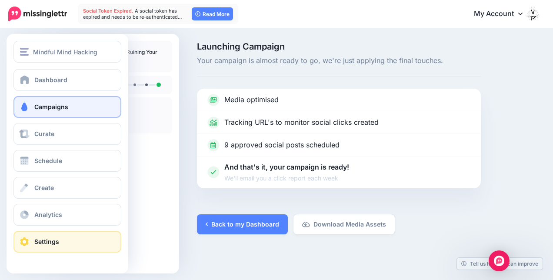 This screenshot has height=280, width=553. What do you see at coordinates (133, 14) in the screenshot?
I see `span: A social token has expired and needs to be re-authenticated…` at bounding box center [133, 14].